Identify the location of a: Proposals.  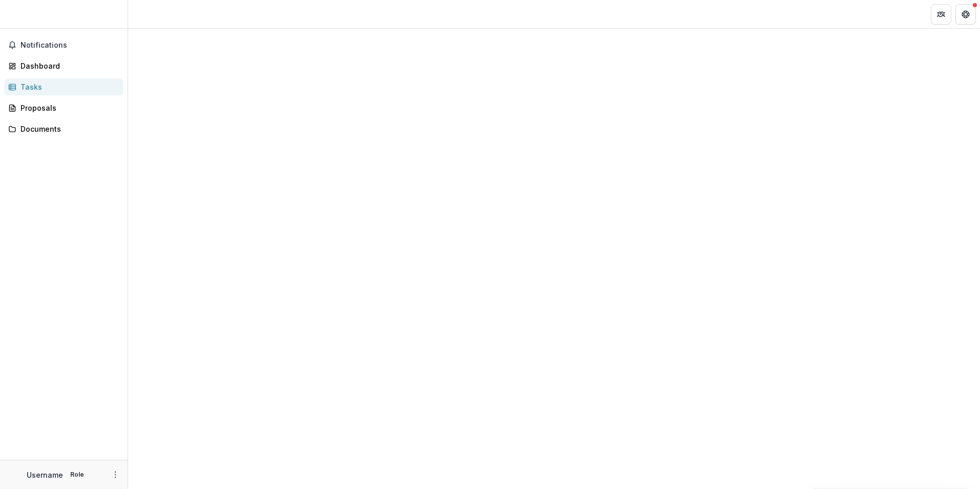
(63, 107).